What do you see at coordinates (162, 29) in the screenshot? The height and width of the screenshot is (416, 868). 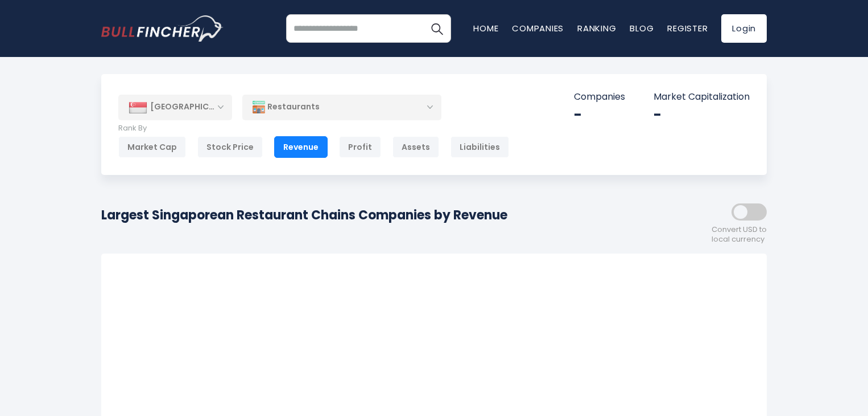 I see `img: bullfincher logo` at bounding box center [162, 29].